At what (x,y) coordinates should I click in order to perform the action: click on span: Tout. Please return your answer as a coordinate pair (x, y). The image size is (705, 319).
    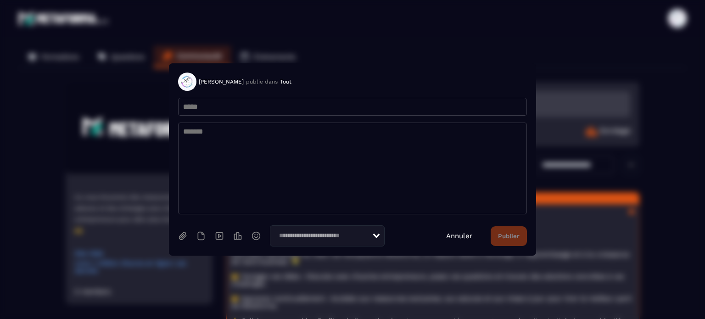
    Looking at the image, I should click on (286, 82).